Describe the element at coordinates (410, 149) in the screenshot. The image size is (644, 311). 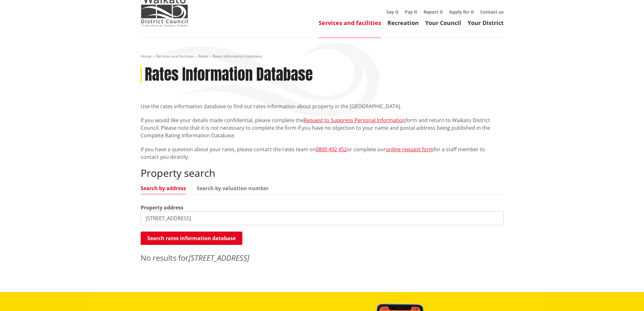
I see `a: online request form` at that location.